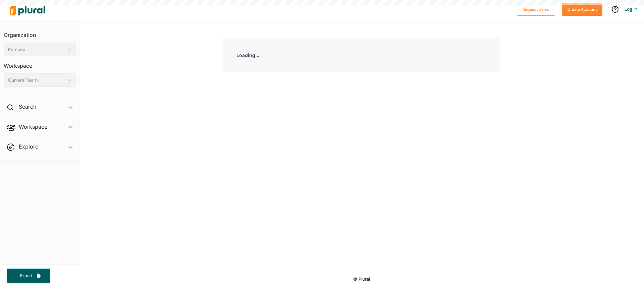  Describe the element at coordinates (28, 275) in the screenshot. I see `button: Export` at that location.